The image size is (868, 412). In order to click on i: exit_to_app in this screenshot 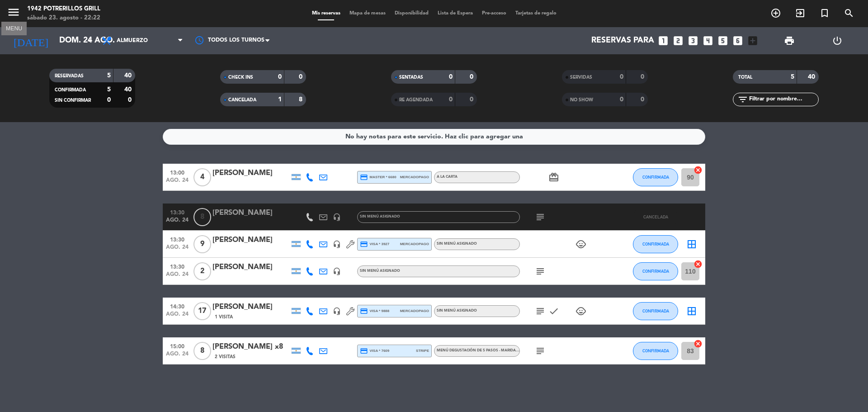, I will do `click(801, 13)`.